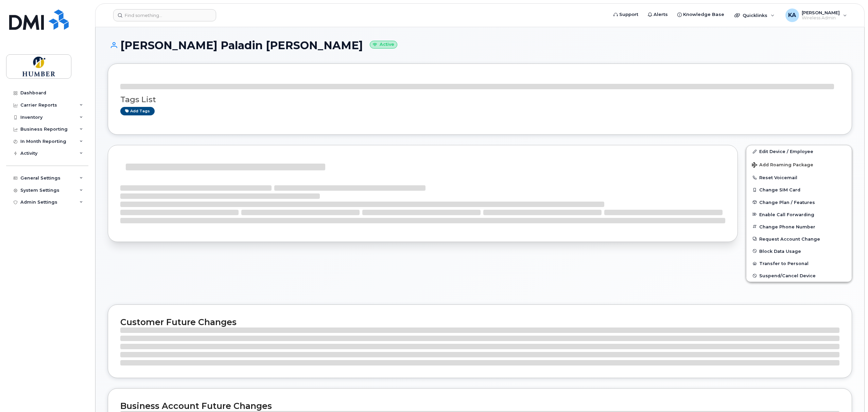 The width and height of the screenshot is (868, 412). I want to click on button: Change SIM Card, so click(799, 189).